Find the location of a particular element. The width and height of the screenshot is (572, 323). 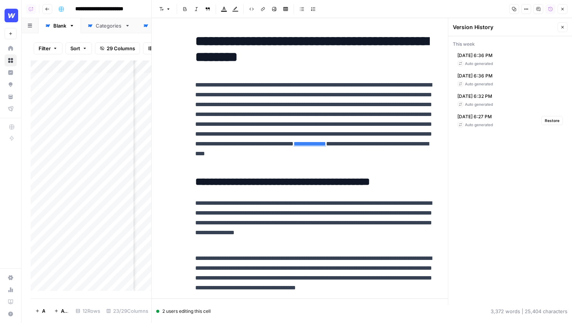

a: Learning Hub is located at coordinates (11, 302).